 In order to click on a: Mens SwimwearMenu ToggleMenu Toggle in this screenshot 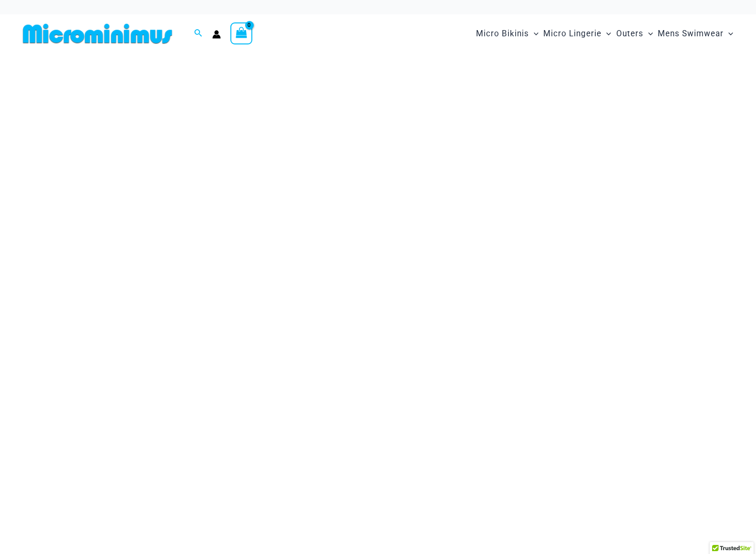, I will do `click(696, 33)`.